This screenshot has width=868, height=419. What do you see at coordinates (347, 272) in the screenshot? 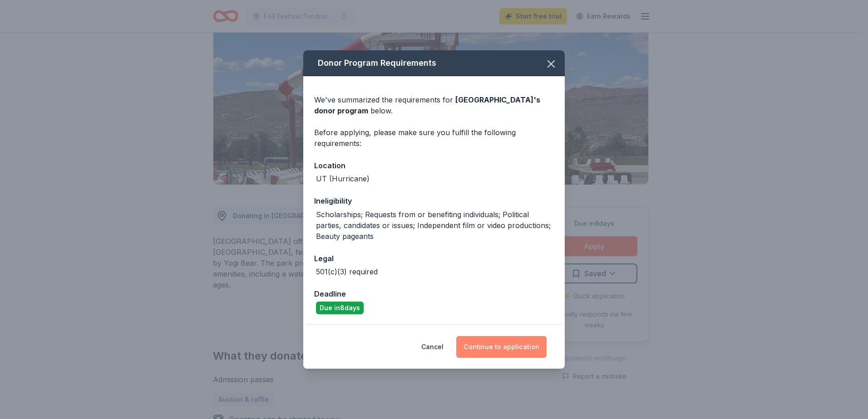
I see `div: 501(c)(3) required` at bounding box center [347, 272].